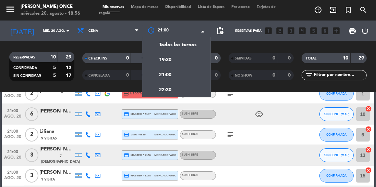 This screenshot has width=376, height=187. Describe the element at coordinates (336, 31) in the screenshot. I see `i: add_box` at that location.